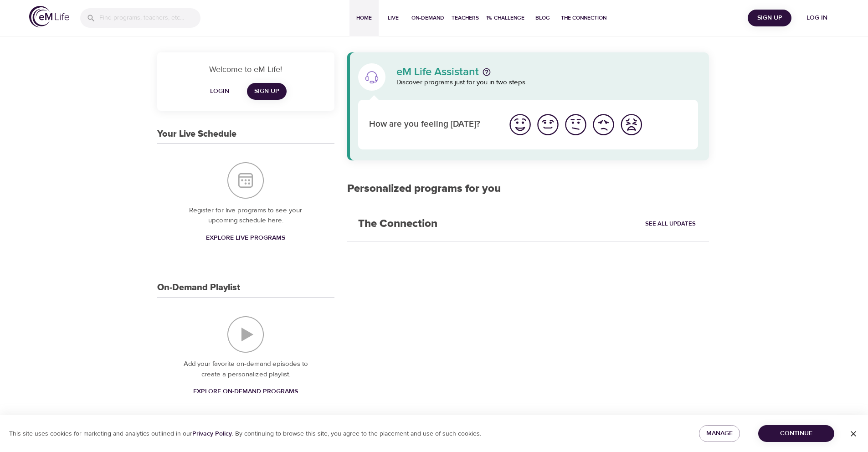 This screenshot has height=452, width=868. Describe the element at coordinates (245, 335) in the screenshot. I see `img: On-Demand Playlist` at that location.